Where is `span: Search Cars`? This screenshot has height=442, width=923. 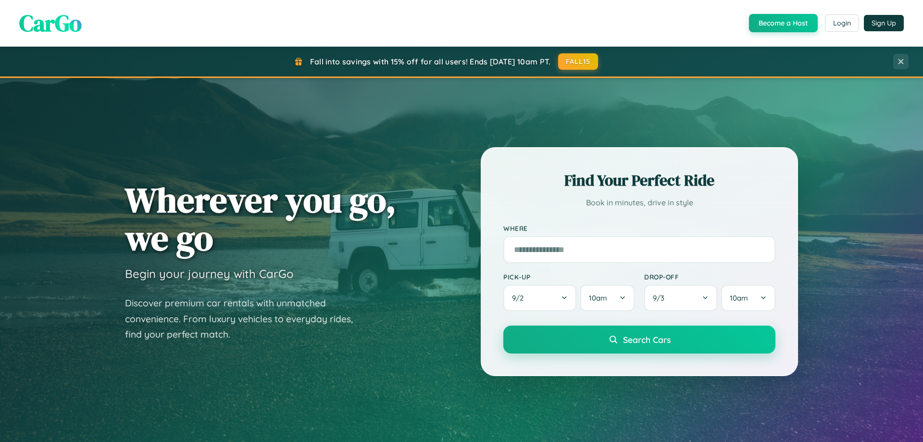 span: Search Cars is located at coordinates (647, 339).